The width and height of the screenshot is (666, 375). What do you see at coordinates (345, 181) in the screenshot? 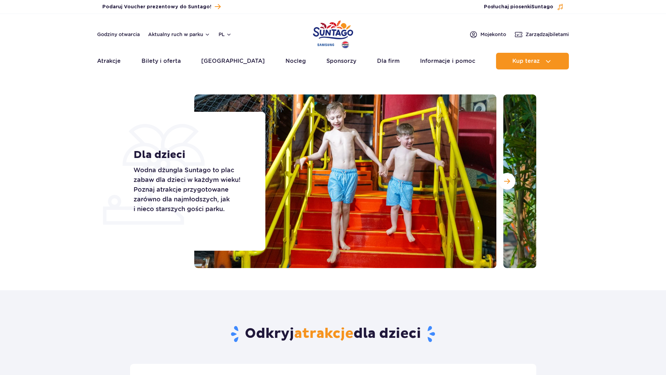
I see `img: Dwaj uśmiechnięci chłopcy schodzący po kolorowych schodach zjeżdżalni w Suntago` at bounding box center [345, 181].